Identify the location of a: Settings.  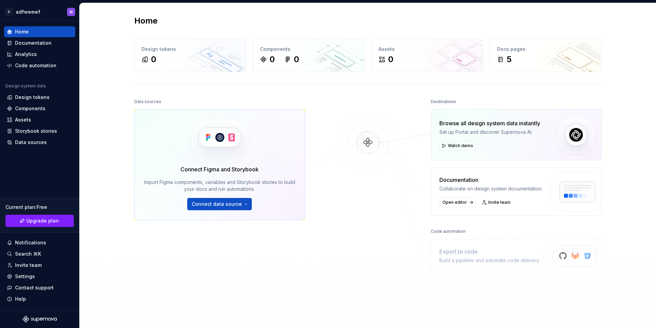
(40, 277).